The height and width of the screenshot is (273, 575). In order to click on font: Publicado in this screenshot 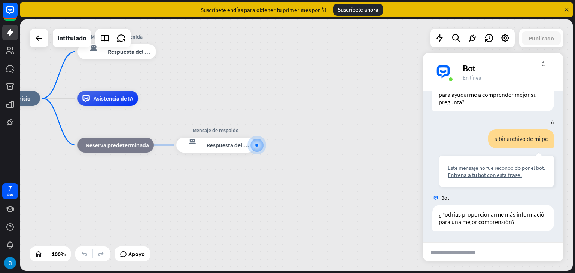, I will do `click(541, 38)`.